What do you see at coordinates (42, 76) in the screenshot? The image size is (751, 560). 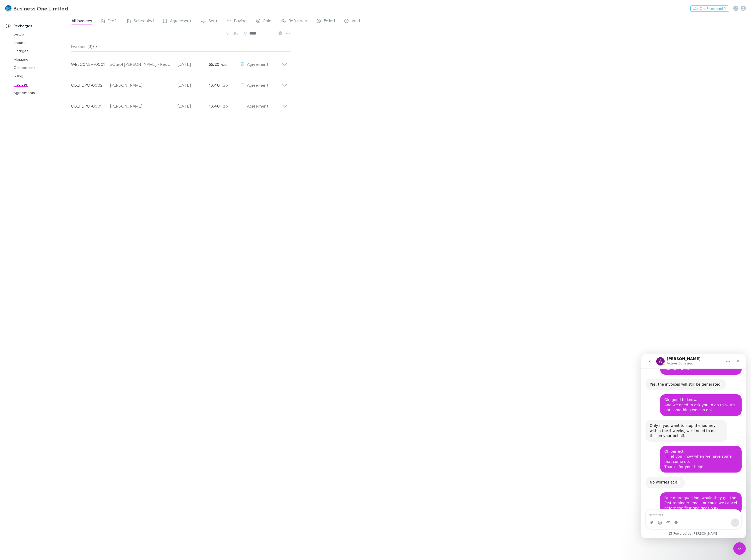 I see `a: Billing` at bounding box center [42, 76].